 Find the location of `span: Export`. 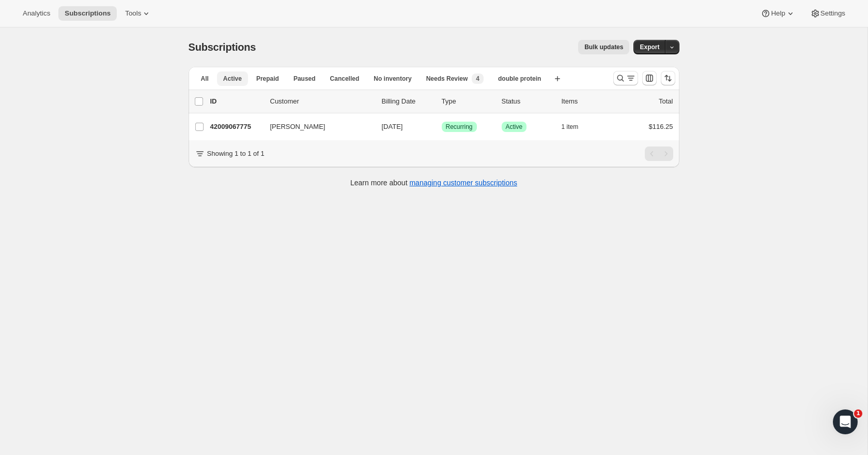

span: Export is located at coordinates (650, 47).